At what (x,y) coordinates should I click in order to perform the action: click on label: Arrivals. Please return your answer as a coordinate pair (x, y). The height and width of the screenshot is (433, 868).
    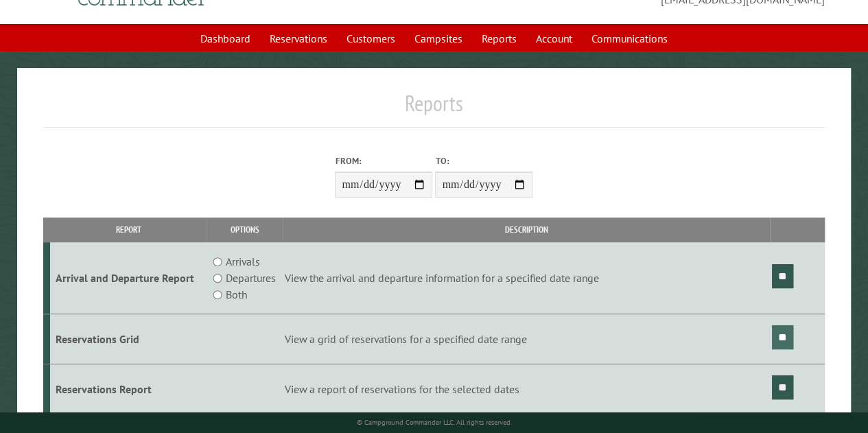
    Looking at the image, I should click on (243, 262).